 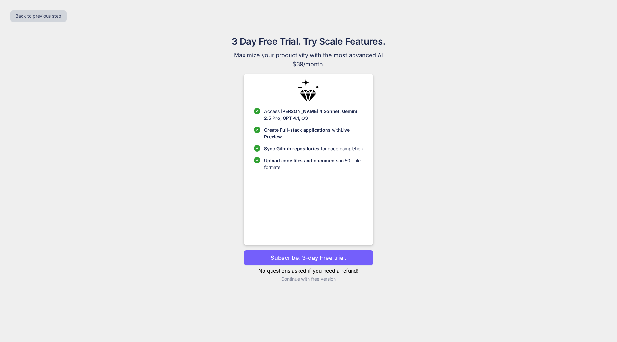 What do you see at coordinates (313, 133) in the screenshot?
I see `p: with` at bounding box center [313, 133].